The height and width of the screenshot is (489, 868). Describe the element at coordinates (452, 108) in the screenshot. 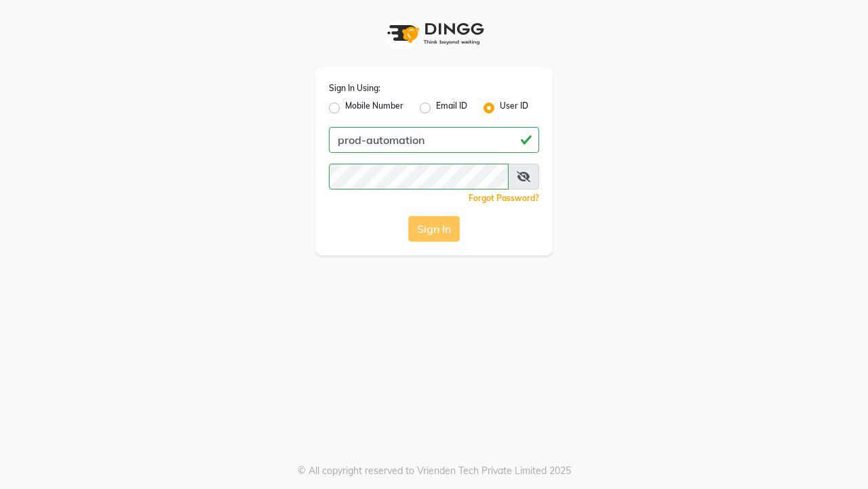

I see `label: Email ID` at that location.